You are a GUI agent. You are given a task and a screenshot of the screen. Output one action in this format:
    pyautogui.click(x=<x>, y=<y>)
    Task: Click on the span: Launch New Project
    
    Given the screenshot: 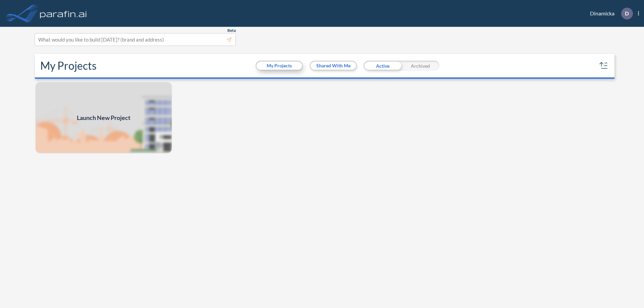 What is the action you would take?
    pyautogui.click(x=104, y=118)
    